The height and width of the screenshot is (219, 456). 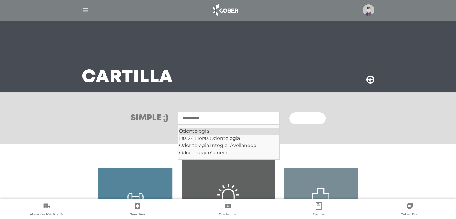 I want to click on span: Cober Doc, so click(x=410, y=215).